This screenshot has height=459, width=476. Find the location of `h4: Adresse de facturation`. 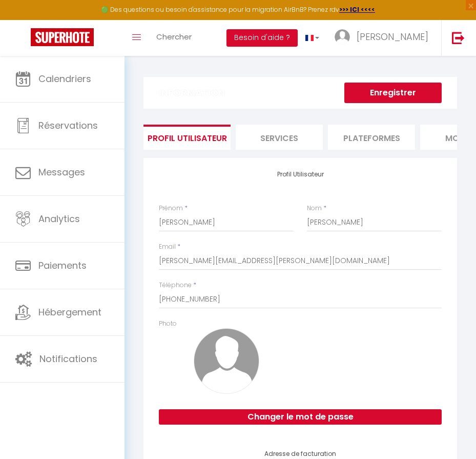

h4: Adresse de facturation is located at coordinates (300, 454).